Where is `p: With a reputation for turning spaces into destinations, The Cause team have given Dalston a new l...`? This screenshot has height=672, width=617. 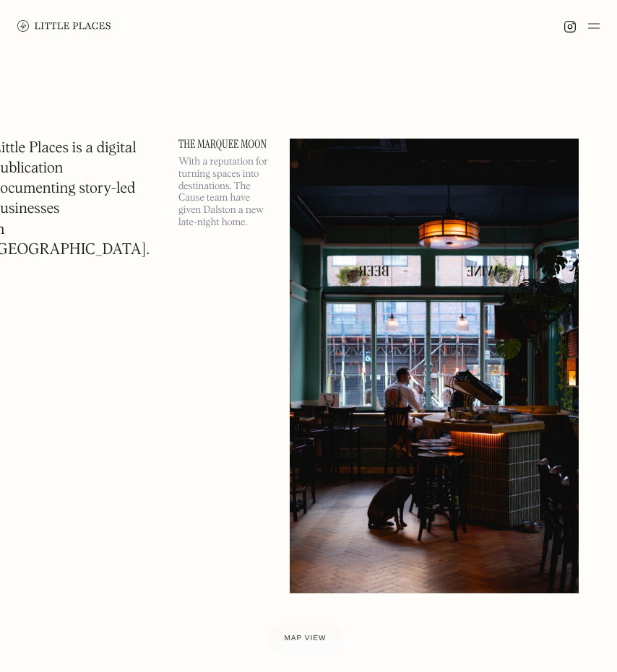 p: With a reputation for turning spaces into destinations, The Cause team have given Dalston a new l... is located at coordinates (225, 192).